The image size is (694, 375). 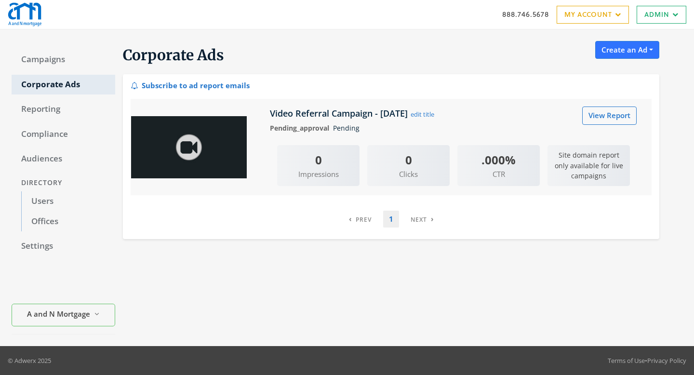 What do you see at coordinates (301, 128) in the screenshot?
I see `span: Pending_approval` at bounding box center [301, 128].